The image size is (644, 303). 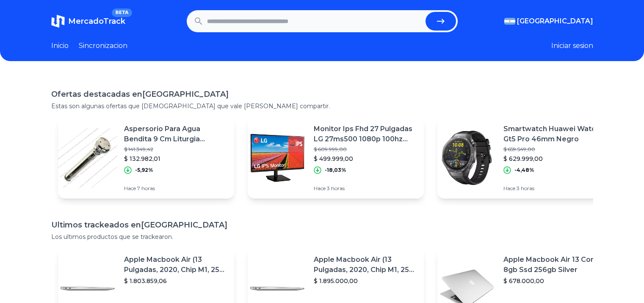 I want to click on button: Iniciar sesion, so click(x=572, y=46).